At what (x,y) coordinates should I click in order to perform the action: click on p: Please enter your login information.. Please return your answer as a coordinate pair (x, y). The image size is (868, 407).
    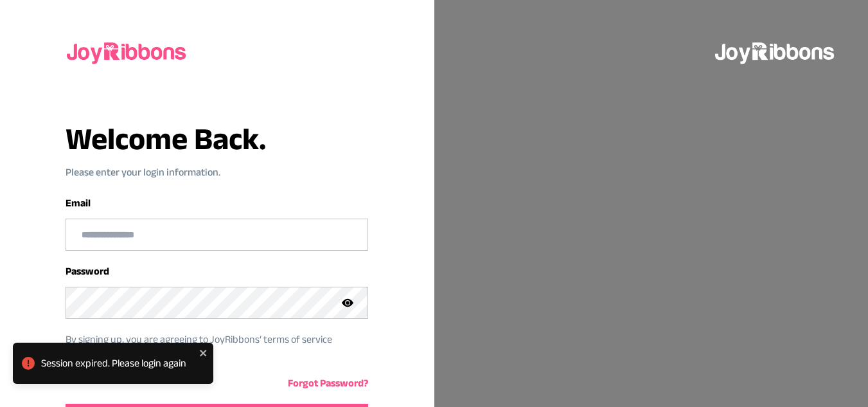
    Looking at the image, I should click on (216, 172).